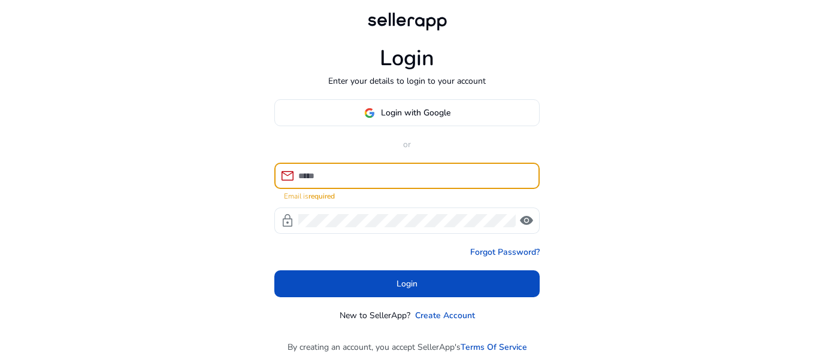 Image resolution: width=814 pixels, height=363 pixels. I want to click on p: Enter your details to login to your account, so click(406, 81).